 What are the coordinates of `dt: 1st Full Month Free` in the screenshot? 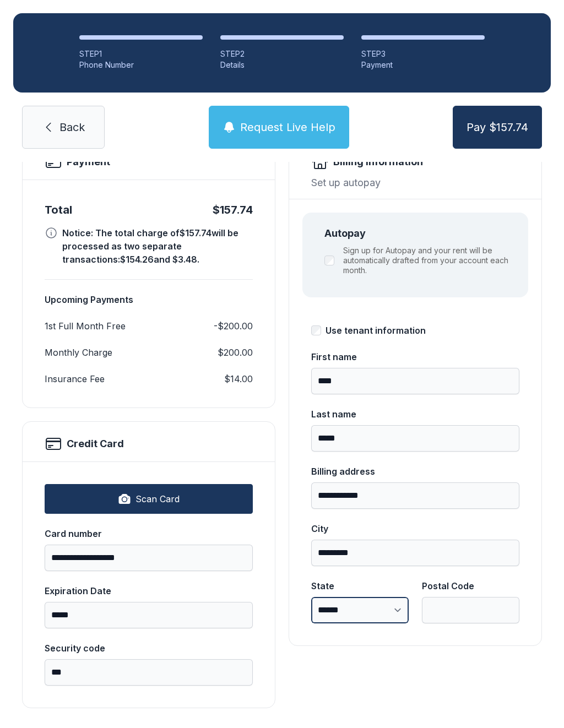 It's located at (85, 326).